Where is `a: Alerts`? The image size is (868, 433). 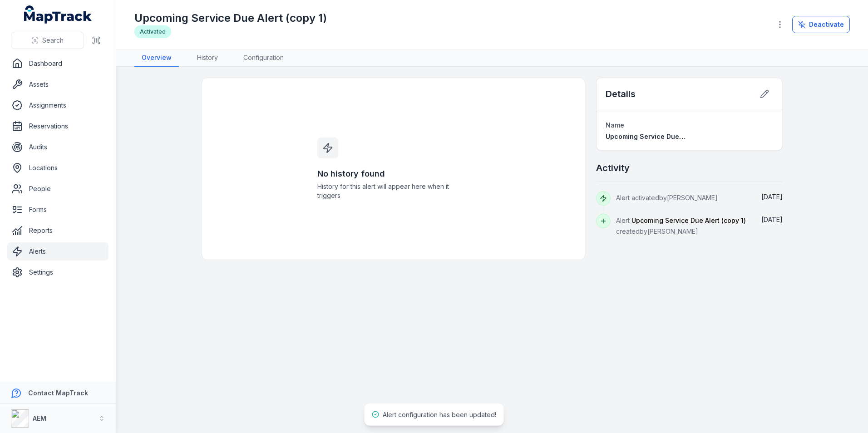
a: Alerts is located at coordinates (58, 252).